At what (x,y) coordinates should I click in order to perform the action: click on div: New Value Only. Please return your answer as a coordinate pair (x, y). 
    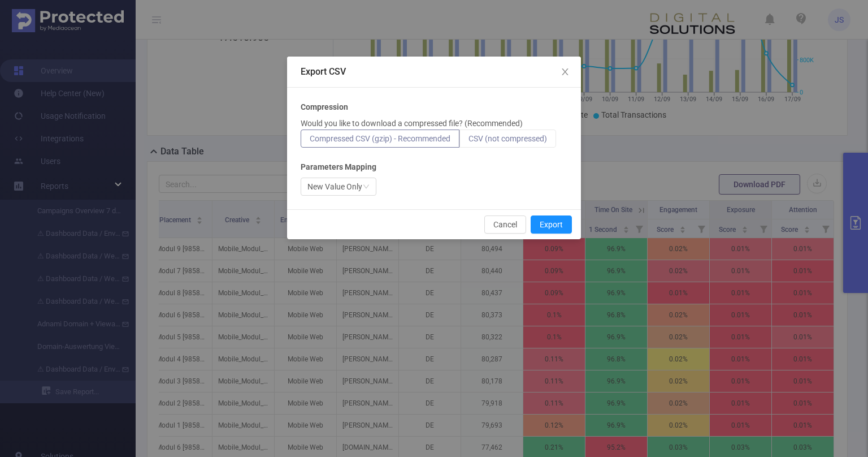
    Looking at the image, I should click on (334, 186).